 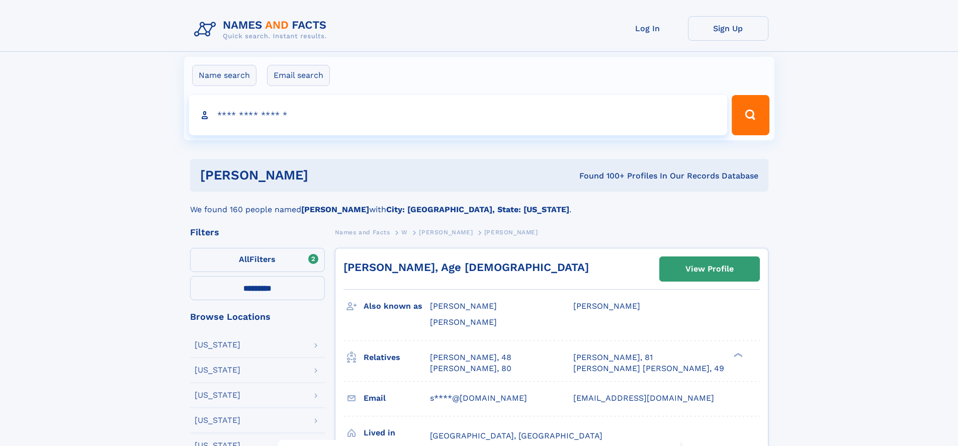 I want to click on a: W, so click(x=404, y=232).